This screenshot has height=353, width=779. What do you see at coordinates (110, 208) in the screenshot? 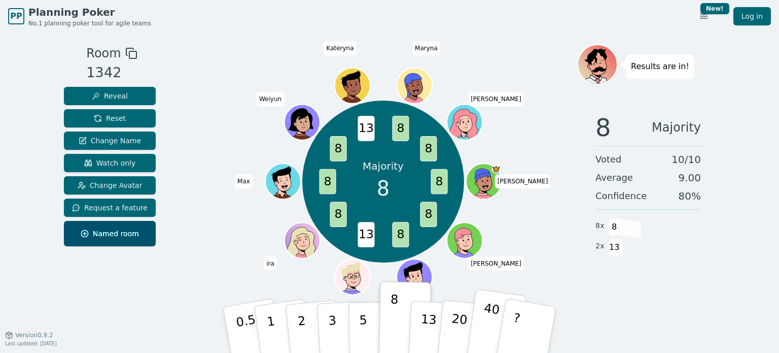
I see `span: Request a feature` at bounding box center [110, 208].